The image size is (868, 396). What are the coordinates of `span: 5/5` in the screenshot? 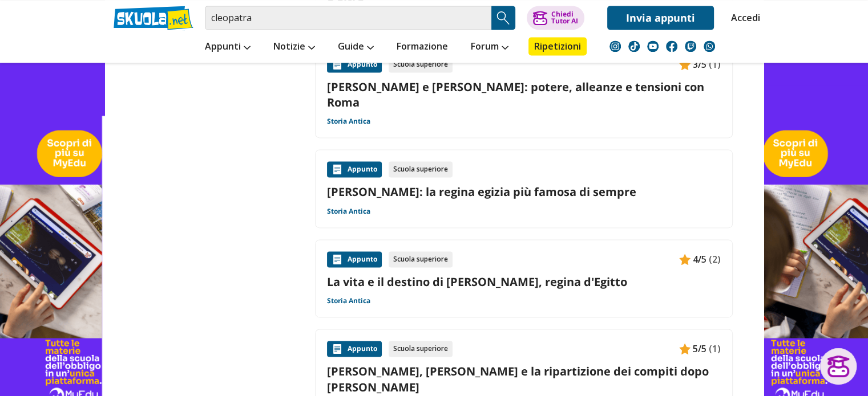 It's located at (700, 349).